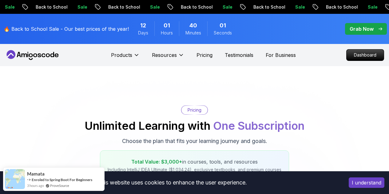  What do you see at coordinates (15, 179) in the screenshot?
I see `img: provesource social proof notification image` at bounding box center [15, 179].